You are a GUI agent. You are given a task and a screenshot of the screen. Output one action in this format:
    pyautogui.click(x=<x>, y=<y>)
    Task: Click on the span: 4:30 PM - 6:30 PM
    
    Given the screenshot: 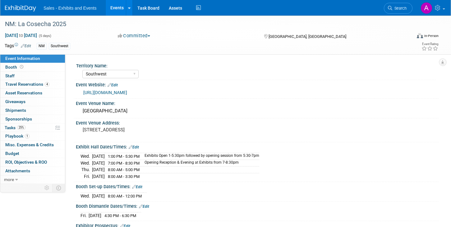 What is the action you would take?
    pyautogui.click(x=120, y=216)
    